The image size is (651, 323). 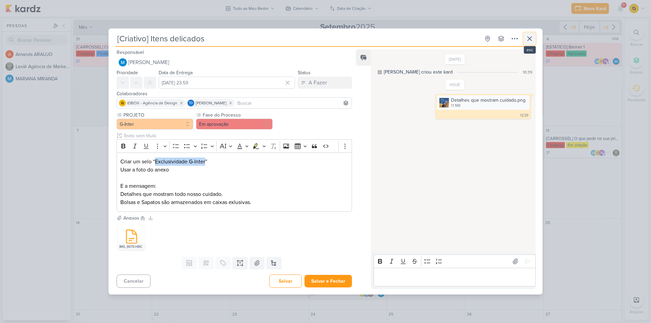 I want to click on input: Texto sem título, so click(x=237, y=136).